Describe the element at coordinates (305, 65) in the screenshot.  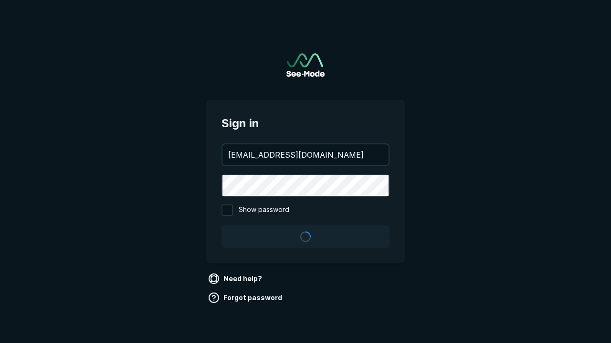
I see `img: See-Mode Logo` at that location.